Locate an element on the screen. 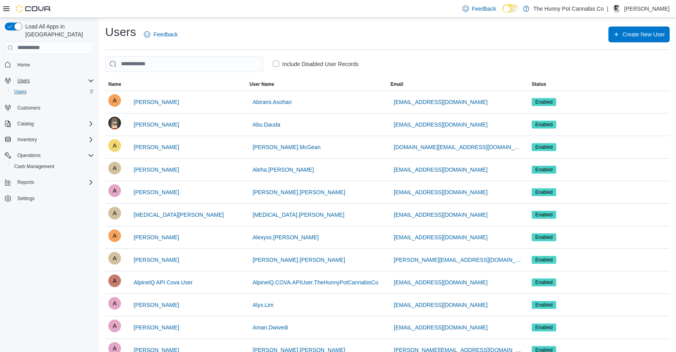 This screenshot has height=352, width=676. a: Home is located at coordinates (24, 65).